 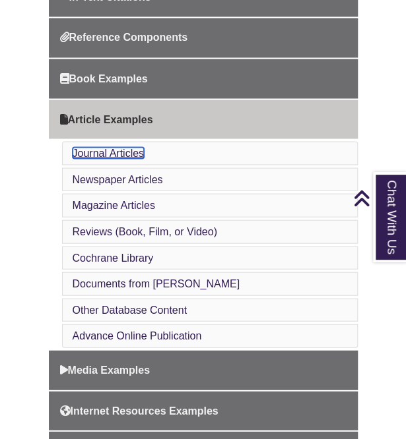 What do you see at coordinates (203, 370) in the screenshot?
I see `a: Media Examples` at bounding box center [203, 370].